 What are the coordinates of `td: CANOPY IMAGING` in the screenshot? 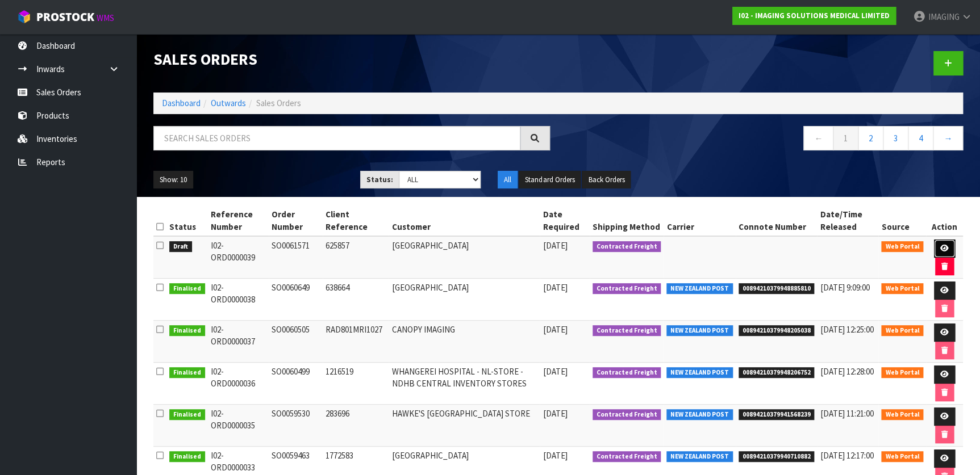 It's located at (464, 341).